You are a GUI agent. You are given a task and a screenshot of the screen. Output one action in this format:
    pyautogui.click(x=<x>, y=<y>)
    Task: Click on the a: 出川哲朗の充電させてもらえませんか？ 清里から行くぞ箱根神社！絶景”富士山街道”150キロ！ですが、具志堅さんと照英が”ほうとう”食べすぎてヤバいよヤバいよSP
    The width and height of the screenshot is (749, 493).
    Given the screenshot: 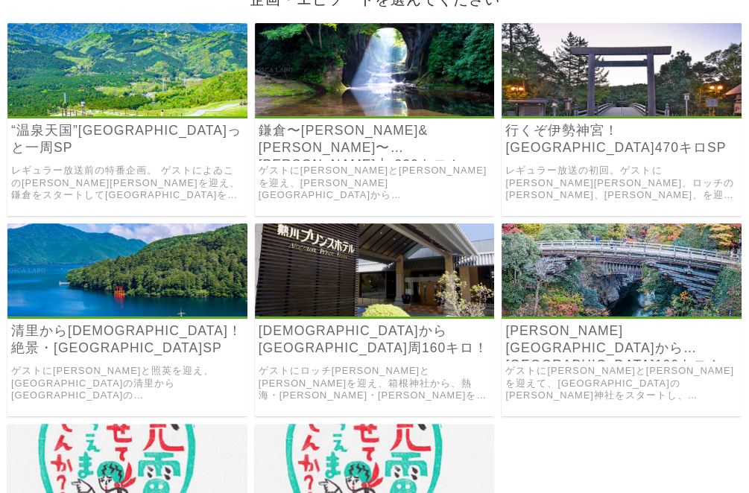 What is the action you would take?
    pyautogui.click(x=127, y=312)
    